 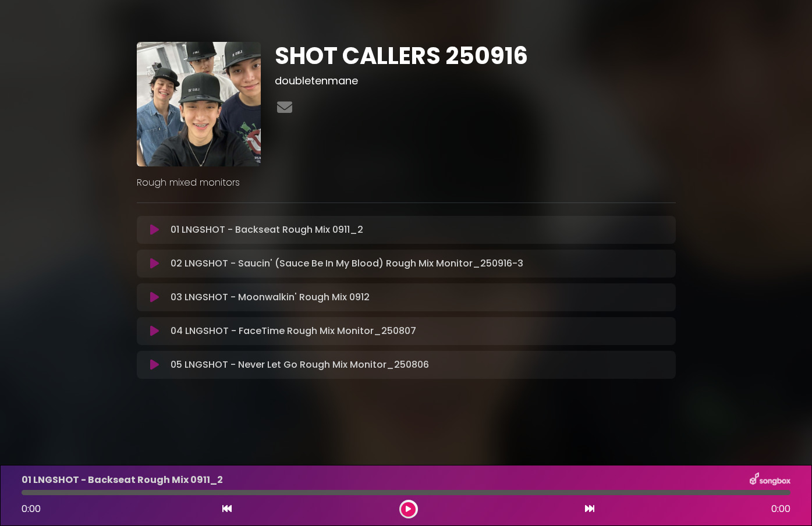 I want to click on p: Rough mixed monitors, so click(x=407, y=183).